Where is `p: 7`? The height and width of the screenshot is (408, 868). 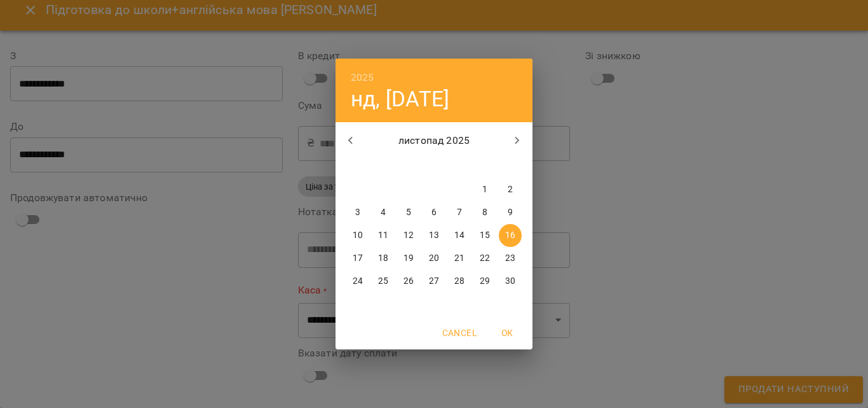
p: 7 is located at coordinates (460, 213).